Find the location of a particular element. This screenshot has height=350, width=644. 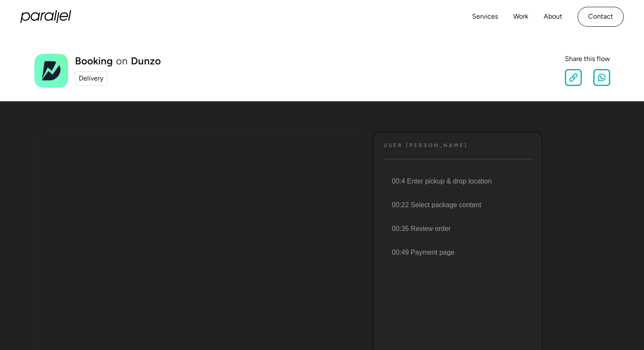

div: Share this flow is located at coordinates (587, 59).